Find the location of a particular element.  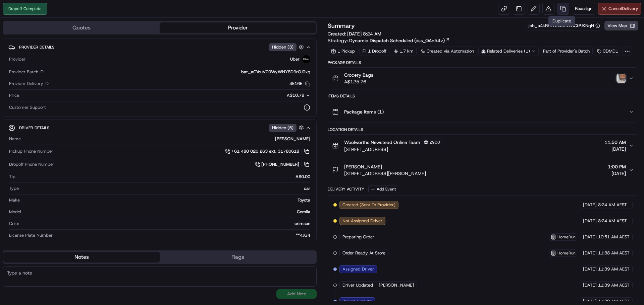

button: Hidden (3) is located at coordinates (287, 47).